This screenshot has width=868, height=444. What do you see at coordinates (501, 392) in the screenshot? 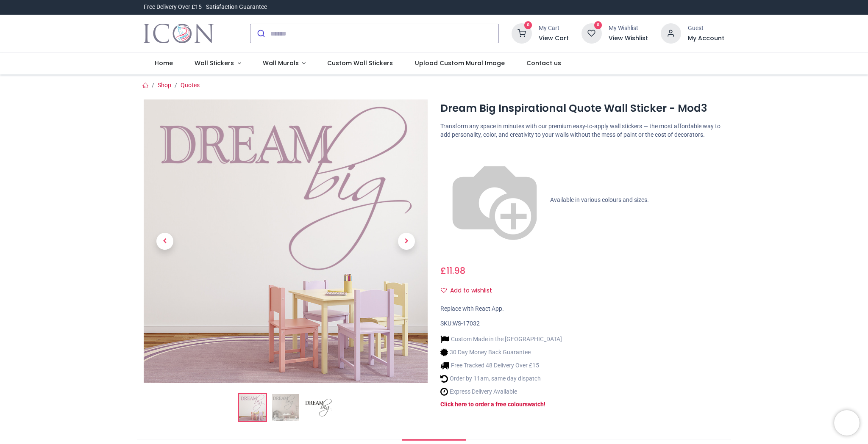
I see `li: Express Delivery Available` at bounding box center [501, 392].